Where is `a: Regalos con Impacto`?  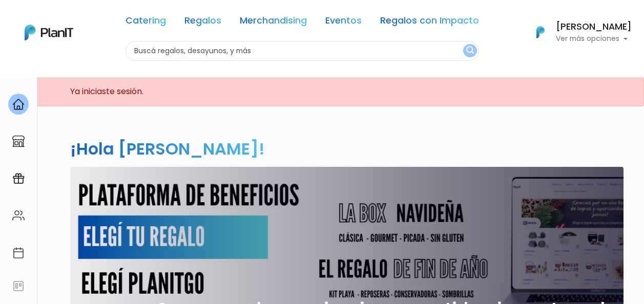
a: Regalos con Impacto is located at coordinates (429, 23).